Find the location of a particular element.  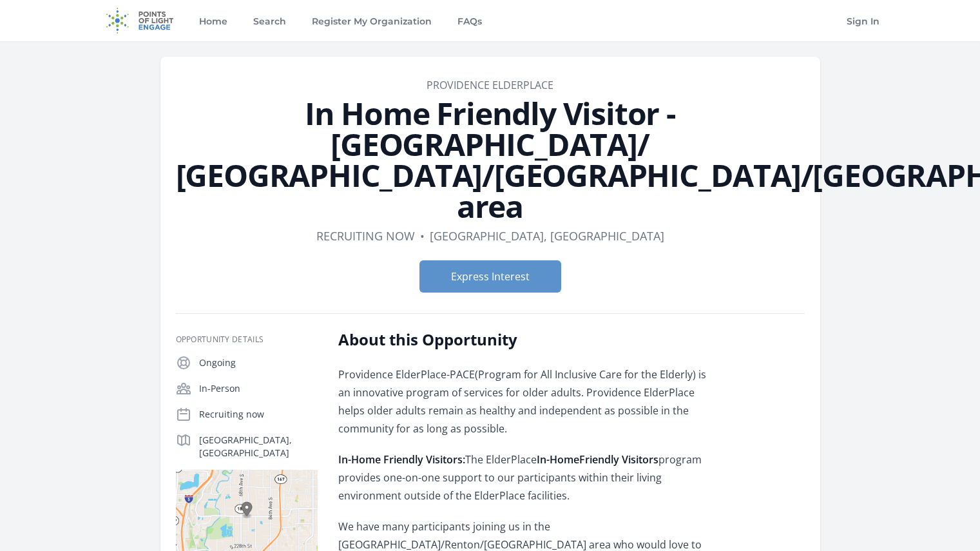

p: Ongoing is located at coordinates (259, 363).